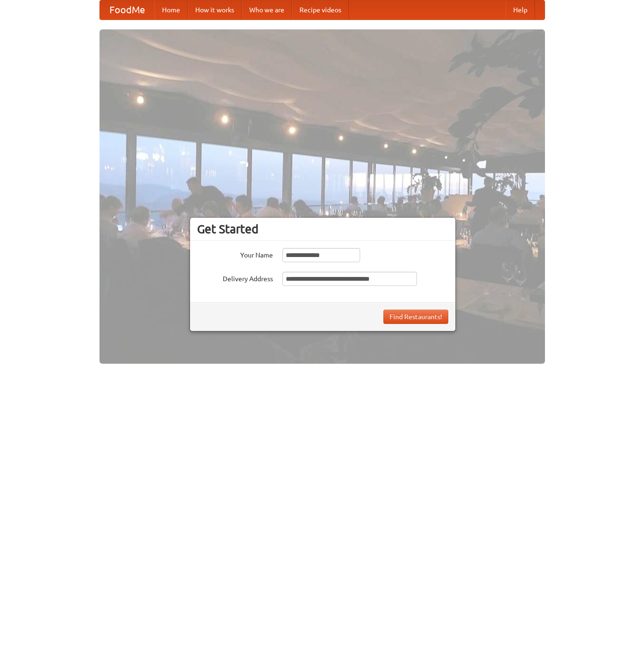 This screenshot has height=671, width=644. I want to click on a: Home, so click(172, 10).